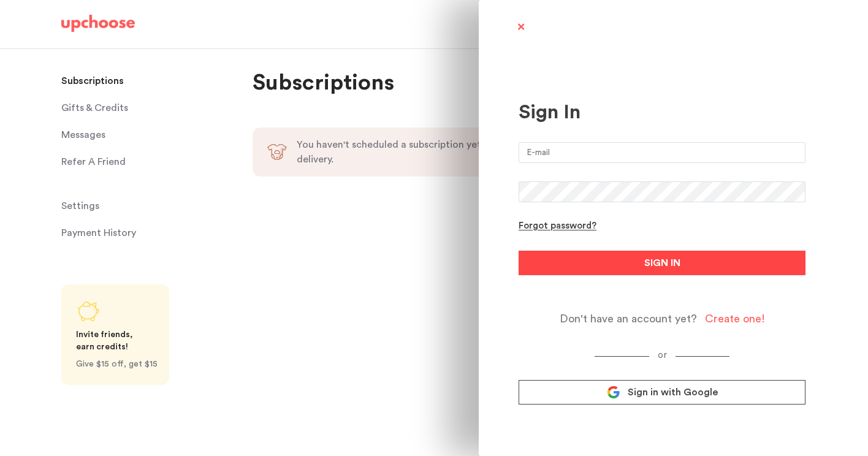  I want to click on span: Don't have an account yet?, so click(628, 318).